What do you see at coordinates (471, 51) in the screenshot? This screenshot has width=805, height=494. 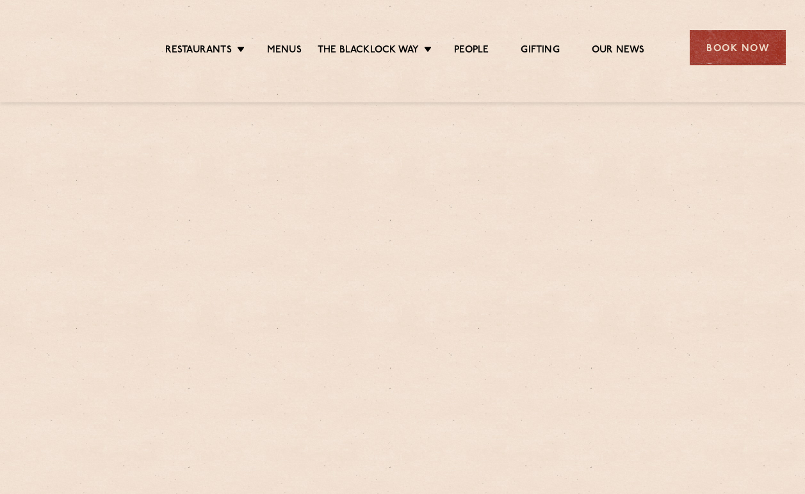 I see `a: People` at bounding box center [471, 51].